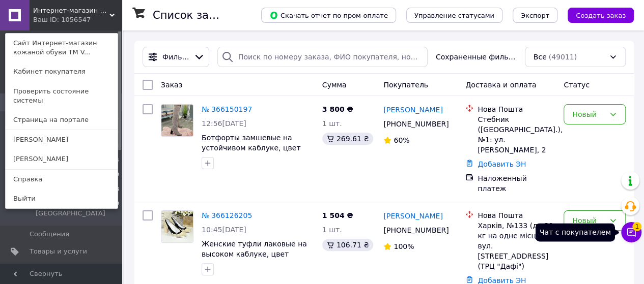  Describe the element at coordinates (62, 120) in the screenshot. I see `a: Страница на портале` at that location.